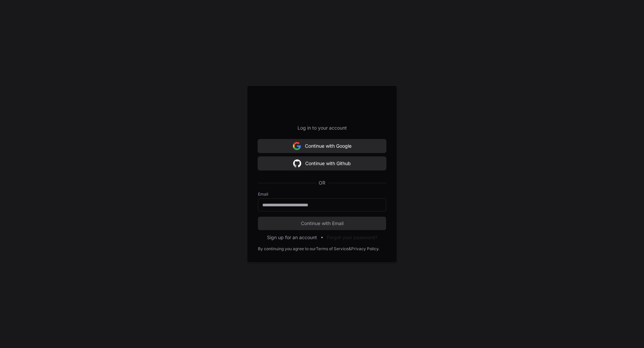 The height and width of the screenshot is (348, 644). What do you see at coordinates (322, 183) in the screenshot?
I see `span: OR` at bounding box center [322, 183].